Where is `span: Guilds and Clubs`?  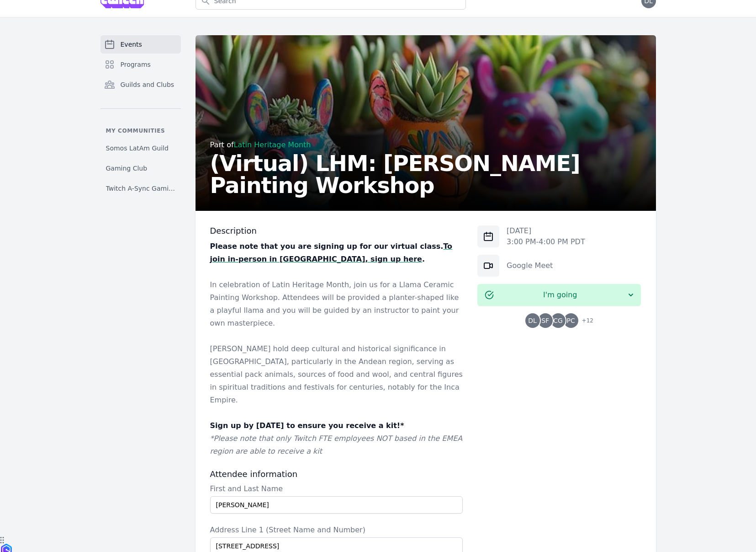 span: Guilds and Clubs is located at coordinates (147, 85).